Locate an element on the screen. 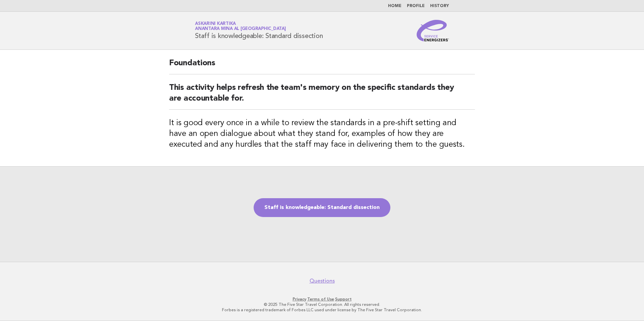 The width and height of the screenshot is (644, 321). a: Profile is located at coordinates (415, 6).